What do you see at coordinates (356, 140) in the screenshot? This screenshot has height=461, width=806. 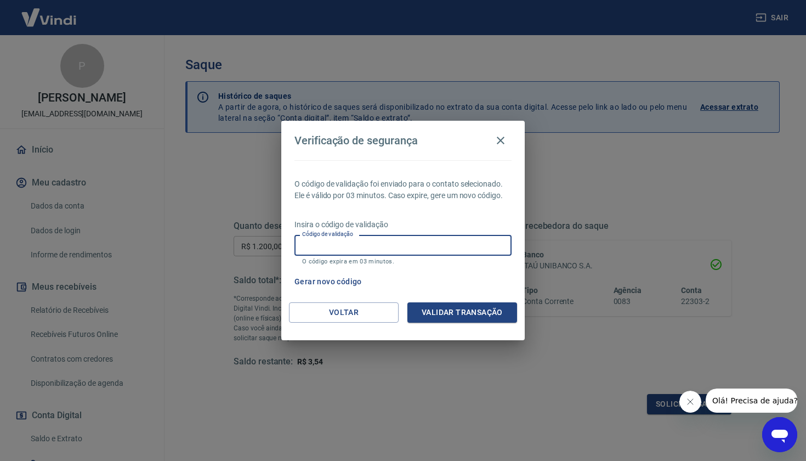 I see `h4: Verificação de segurança` at bounding box center [356, 140].